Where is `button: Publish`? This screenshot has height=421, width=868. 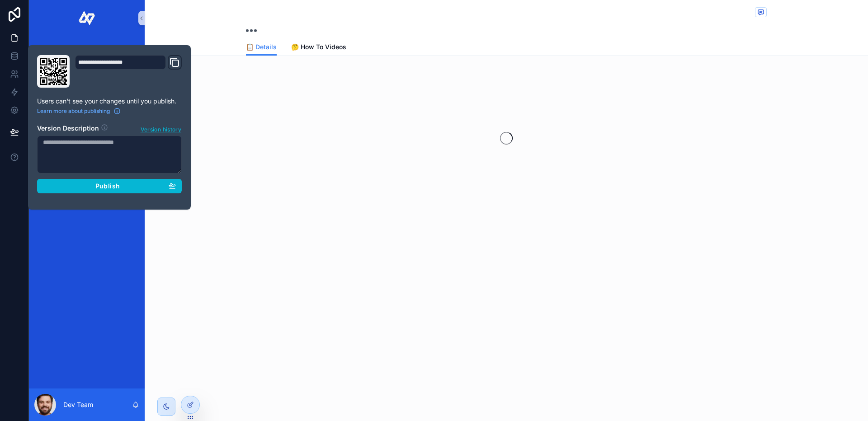
button: Publish is located at coordinates (110, 186).